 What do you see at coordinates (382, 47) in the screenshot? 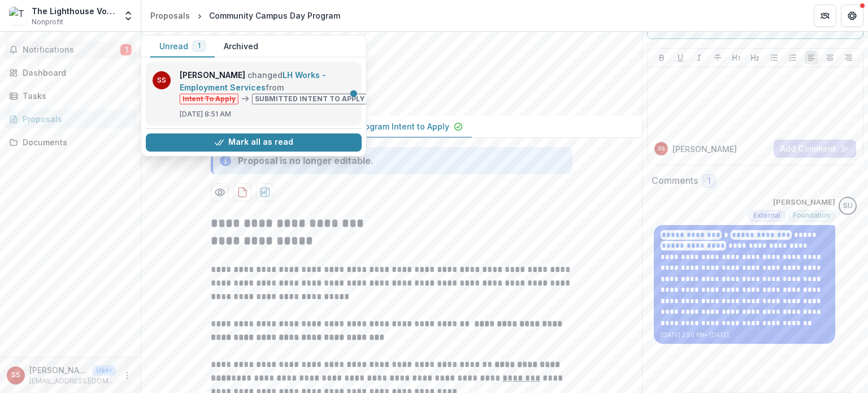
I see `h2: Community Campus Day Program` at bounding box center [382, 47].